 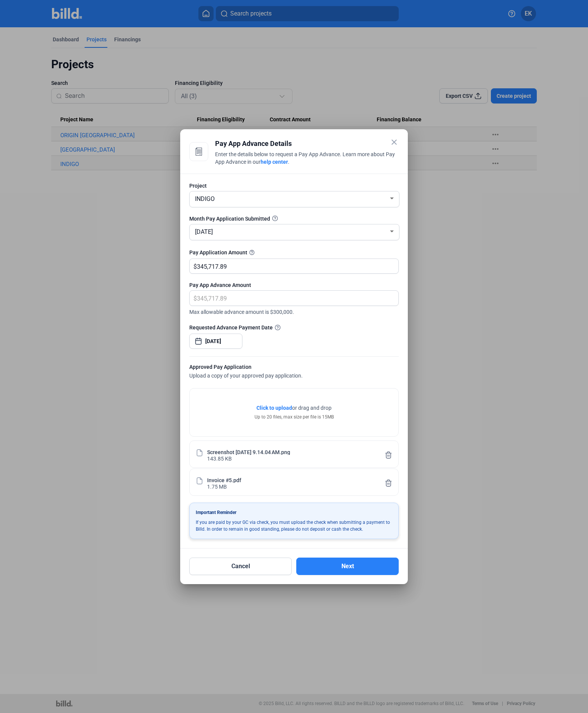 I want to click on div: Invoice #5.pdf, so click(x=224, y=480).